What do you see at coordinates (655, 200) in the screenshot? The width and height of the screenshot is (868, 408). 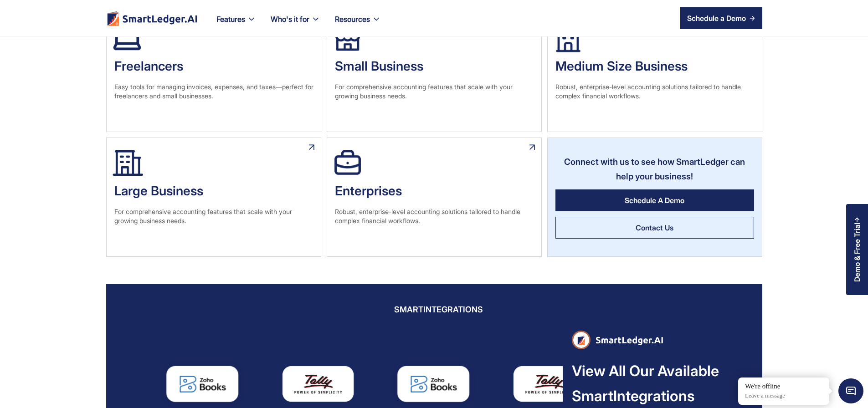 I see `a: Schedule A Demo` at bounding box center [655, 200].